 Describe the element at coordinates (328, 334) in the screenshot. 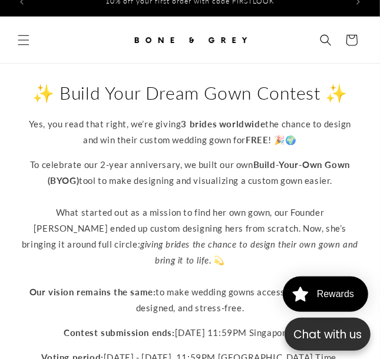

I see `p: Chat with us` at that location.